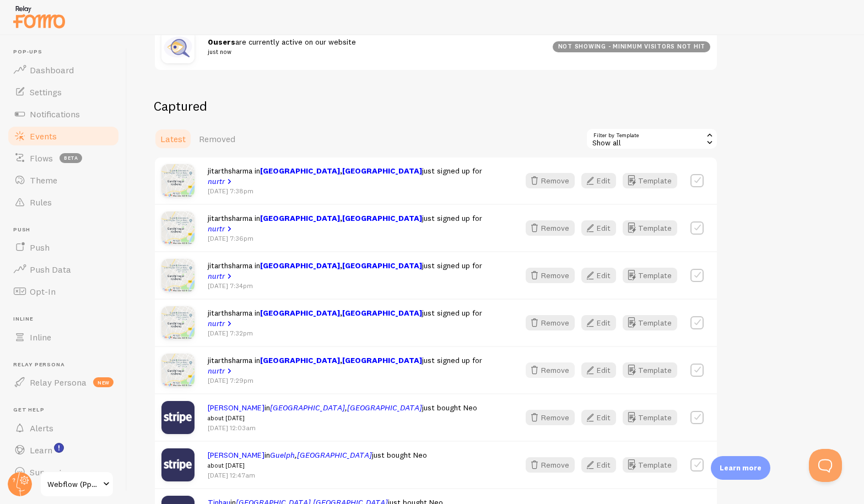 This screenshot has height=504, width=864. I want to click on div: not showing - minimum visitors not hit, so click(632, 47).